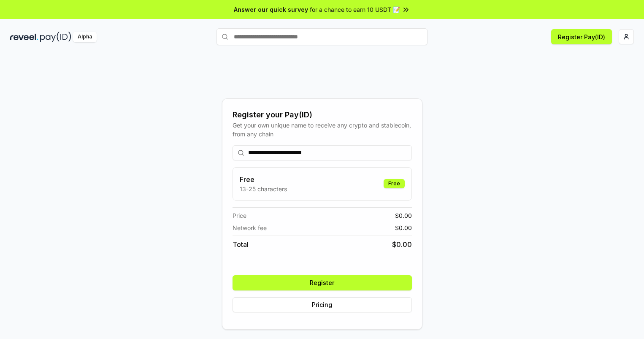  What do you see at coordinates (271, 10) in the screenshot?
I see `span: Answer our quick survey` at bounding box center [271, 10].